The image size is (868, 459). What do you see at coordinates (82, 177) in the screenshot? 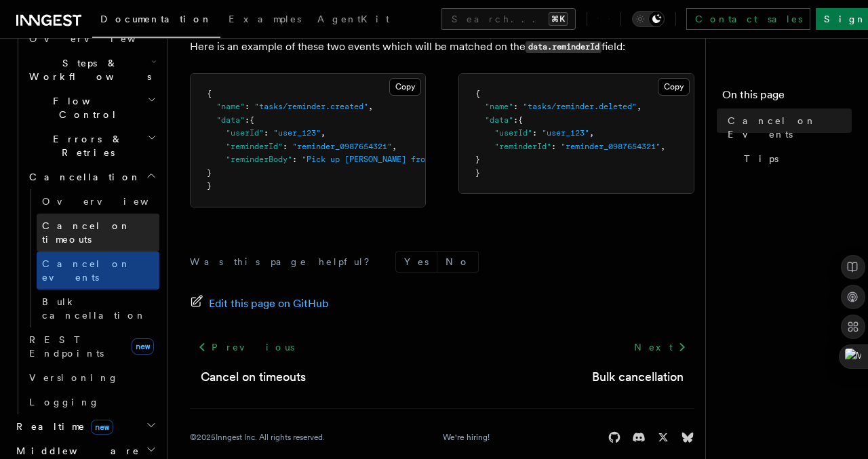
I see `span: Cancellation` at bounding box center [82, 177].